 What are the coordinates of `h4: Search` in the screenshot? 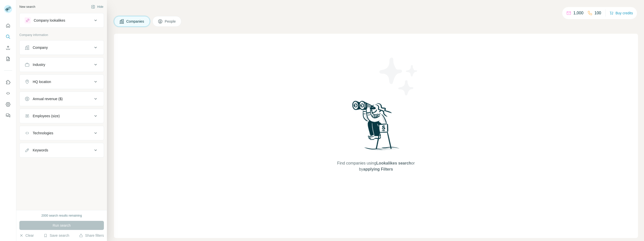 It's located at (376, 10).